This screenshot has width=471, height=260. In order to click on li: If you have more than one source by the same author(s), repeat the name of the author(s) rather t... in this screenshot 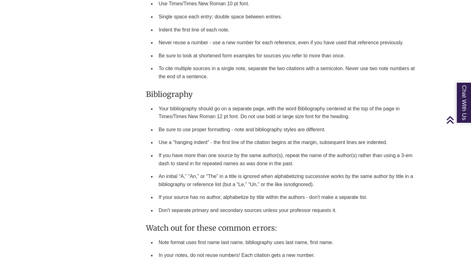, I will do `click(288, 159)`.